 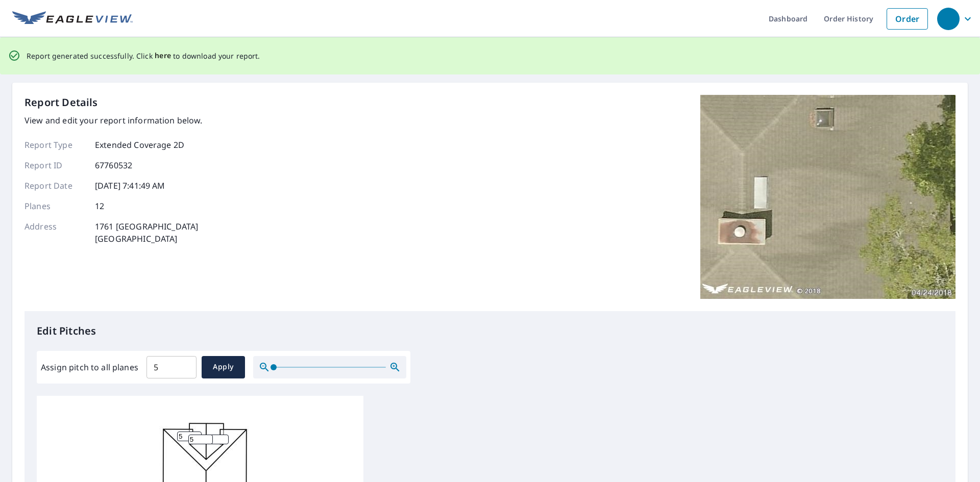 What do you see at coordinates (113, 165) in the screenshot?
I see `p: 67760532` at bounding box center [113, 165].